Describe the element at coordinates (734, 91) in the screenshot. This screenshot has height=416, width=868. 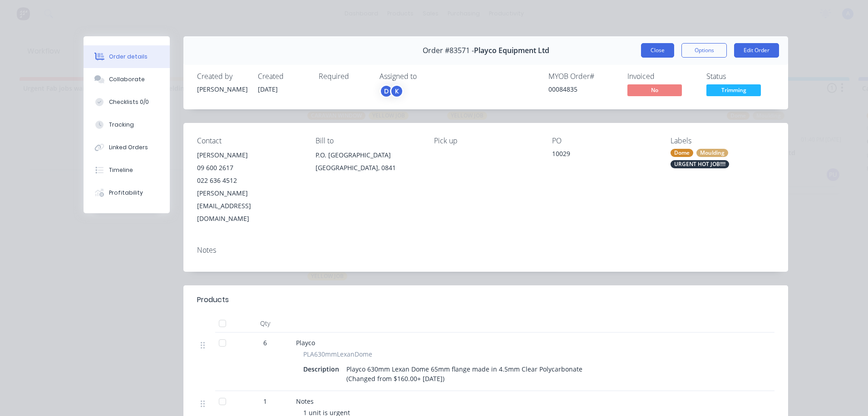
I see `button: Trimming` at that location.